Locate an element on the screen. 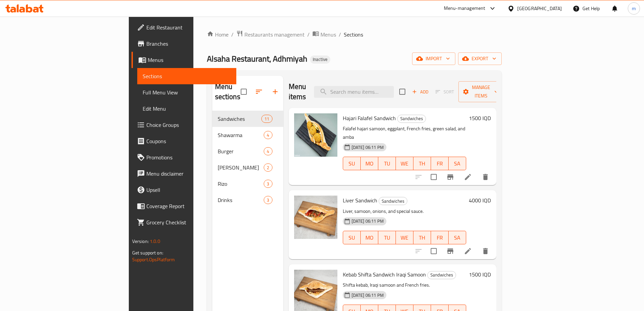 The height and width of the screenshot is (311, 644). span: 2 is located at coordinates (268, 167).